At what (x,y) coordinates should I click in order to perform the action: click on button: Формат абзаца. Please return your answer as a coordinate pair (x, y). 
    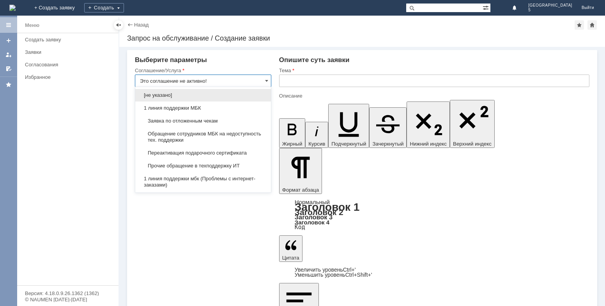
    Looking at the image, I should click on (301, 171).